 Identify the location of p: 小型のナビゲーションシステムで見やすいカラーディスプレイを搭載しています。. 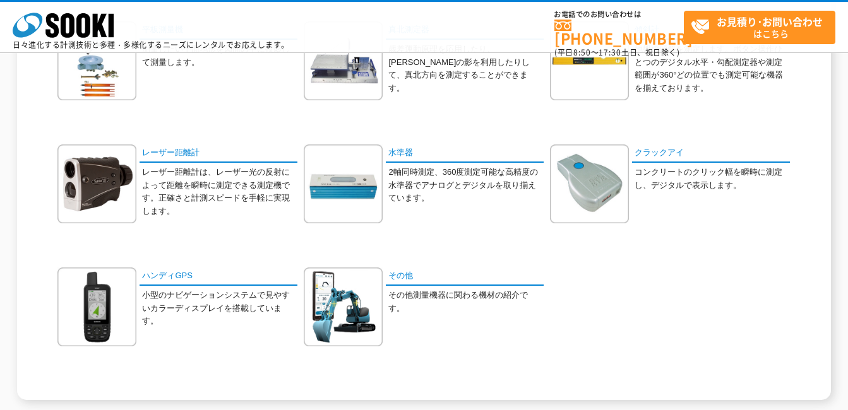
(220, 309).